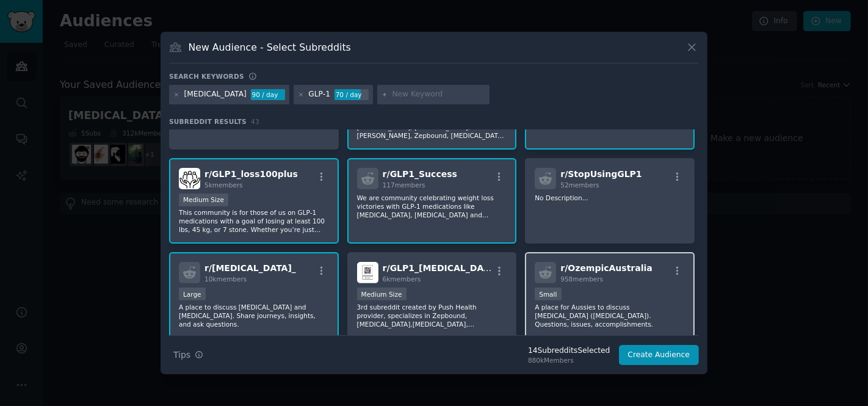  What do you see at coordinates (208, 121) in the screenshot?
I see `span: Subreddit Results` at bounding box center [208, 121].